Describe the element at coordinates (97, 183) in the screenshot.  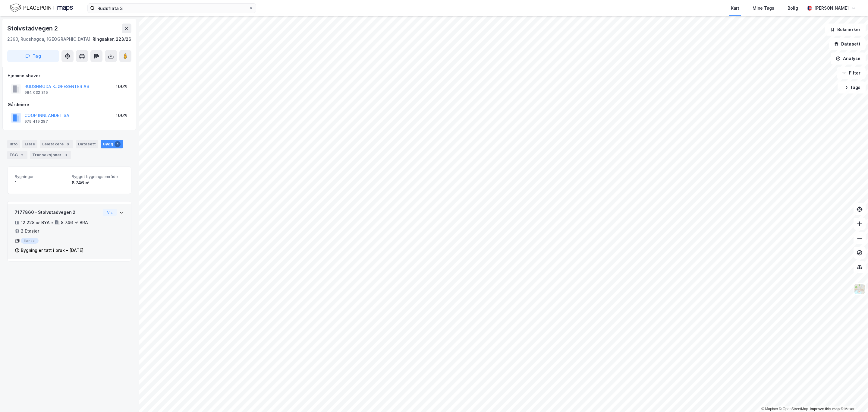
I see `div: 8 746 ㎡` at that location.